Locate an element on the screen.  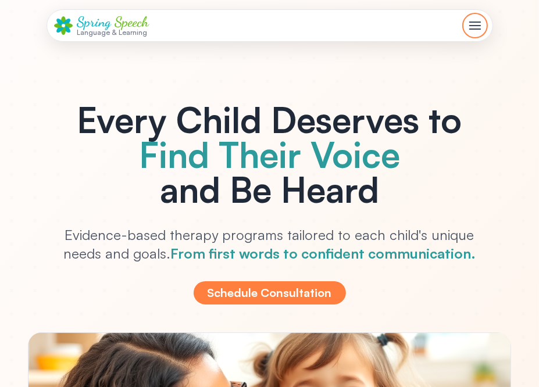
h1: Every Child Deserves to and Be Heard is located at coordinates (269, 155).